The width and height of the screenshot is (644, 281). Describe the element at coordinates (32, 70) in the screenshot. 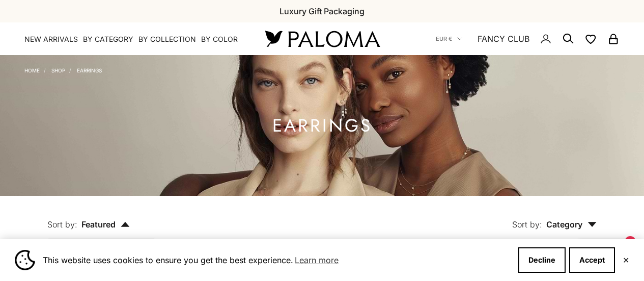

I see `a: Home` at that location.